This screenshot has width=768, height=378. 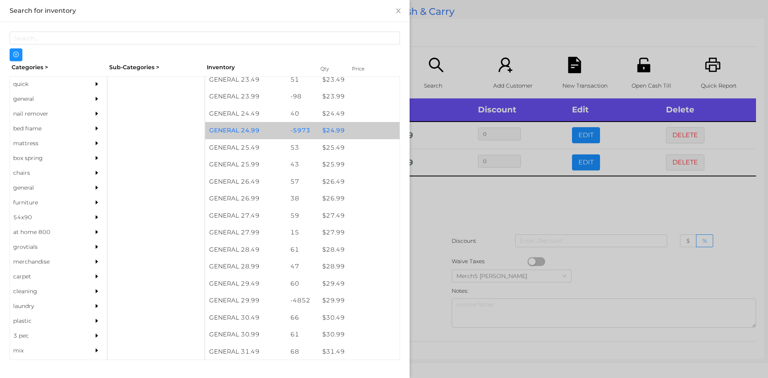 What do you see at coordinates (46, 291) in the screenshot?
I see `div: cleaning` at bounding box center [46, 291].